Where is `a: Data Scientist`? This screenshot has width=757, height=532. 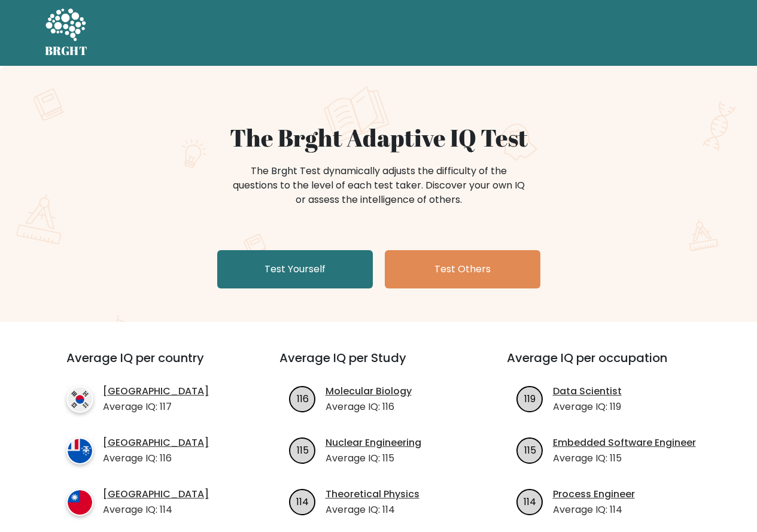 a: Data Scientist is located at coordinates (587, 391).